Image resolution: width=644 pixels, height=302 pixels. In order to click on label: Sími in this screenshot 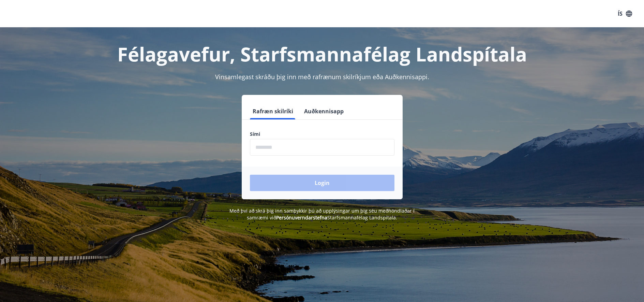, I will do `click(322, 134)`.